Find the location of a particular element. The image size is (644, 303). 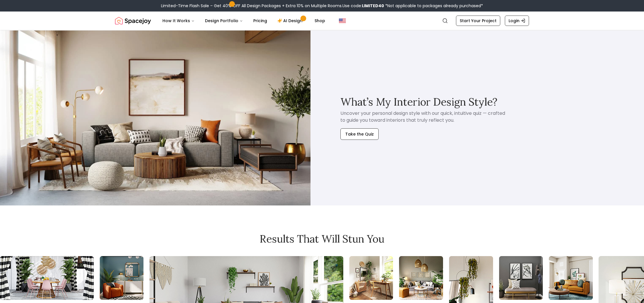

p: Uncover your personal design style with our quick, intuitive quiz — crafted to guide you toward i... is located at coordinates (423, 117).